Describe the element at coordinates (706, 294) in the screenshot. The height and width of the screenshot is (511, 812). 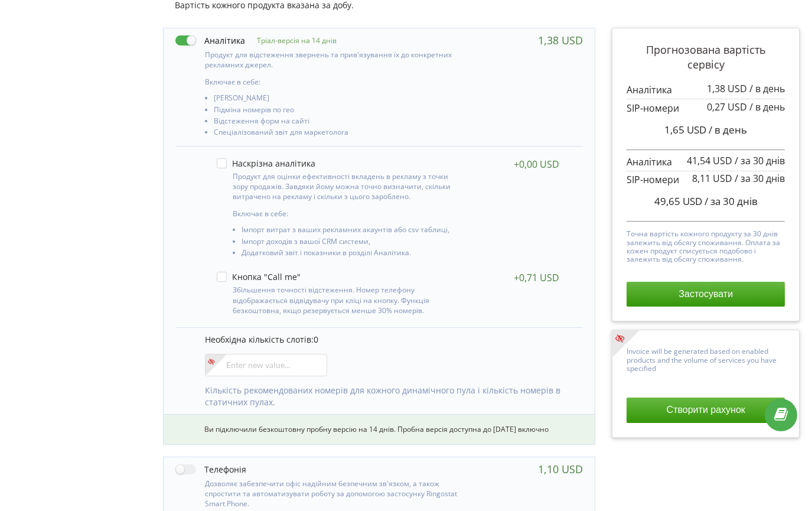
I see `button: Застосувати` at that location.